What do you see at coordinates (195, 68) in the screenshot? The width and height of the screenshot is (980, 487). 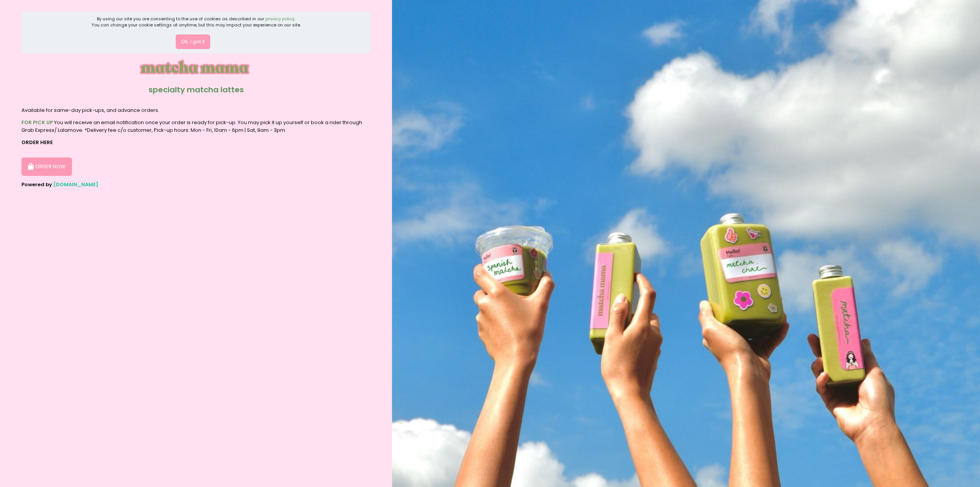 I see `img: Matcha Mama` at bounding box center [195, 68].